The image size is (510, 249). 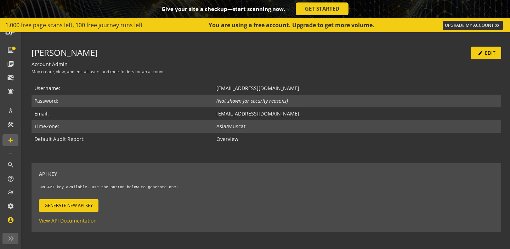 I want to click on td: Overview, so click(x=357, y=139).